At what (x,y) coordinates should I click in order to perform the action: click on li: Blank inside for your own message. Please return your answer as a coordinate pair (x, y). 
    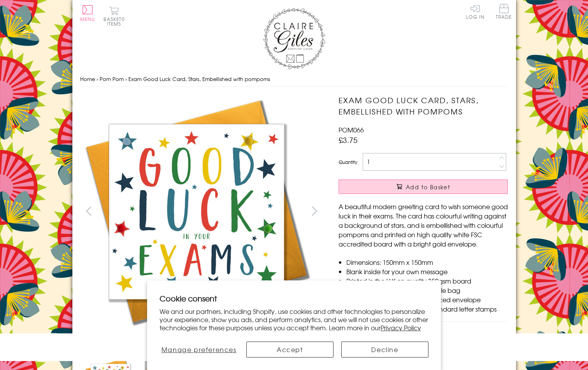
    Looking at the image, I should click on (426, 271).